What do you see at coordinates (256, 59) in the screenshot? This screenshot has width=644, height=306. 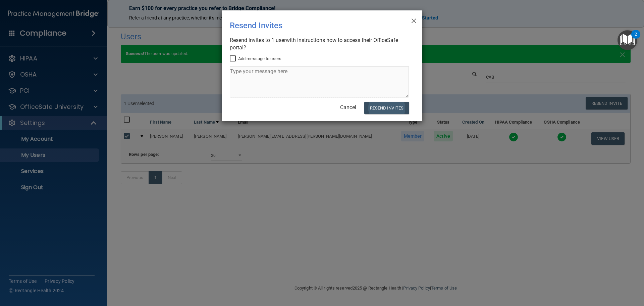 I see `label: Add message to users` at bounding box center [256, 59].